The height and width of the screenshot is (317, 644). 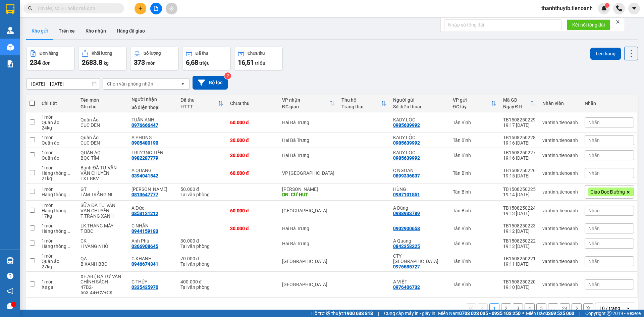 What do you see at coordinates (102, 53) in the screenshot?
I see `div: Khối lượng` at bounding box center [102, 53].